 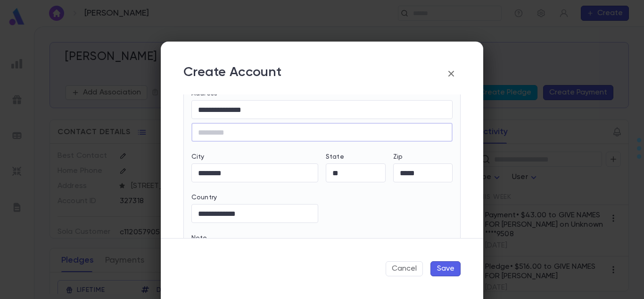 I want to click on label: City, so click(x=198, y=157).